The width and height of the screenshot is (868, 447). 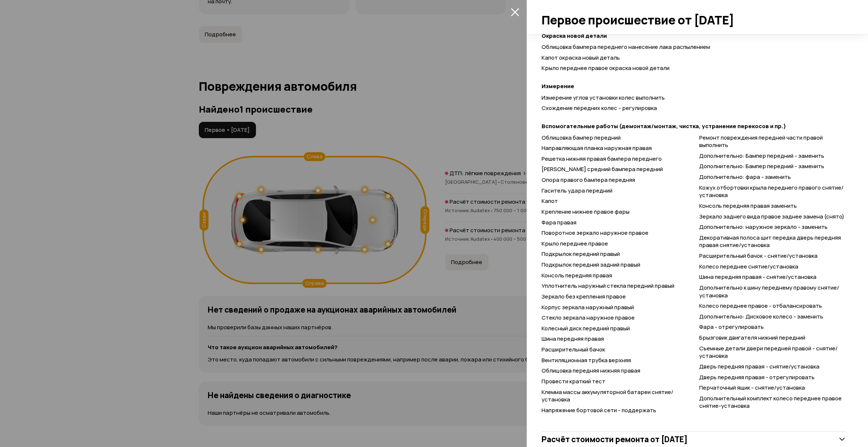 What do you see at coordinates (586, 329) in the screenshot?
I see `span: Колесный диск передний правый` at bounding box center [586, 329].